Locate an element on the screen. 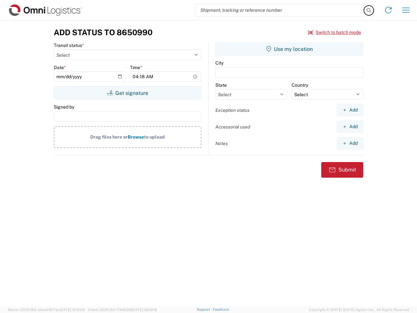  button: Switch to batch mode is located at coordinates (334, 32).